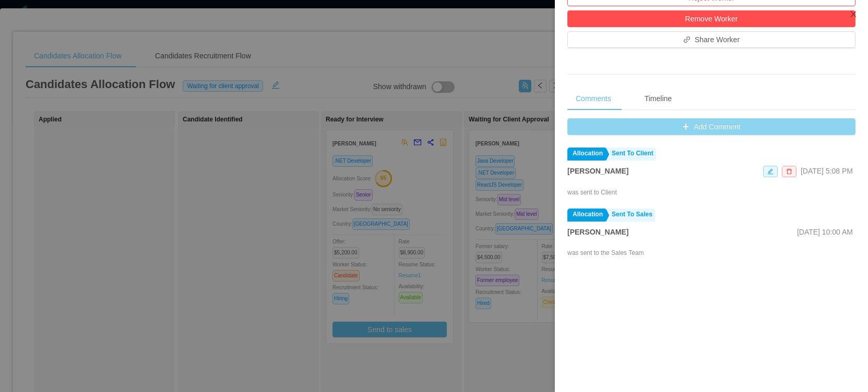 The height and width of the screenshot is (392, 868). What do you see at coordinates (712, 40) in the screenshot?
I see `button: icon: linkShare Worker` at bounding box center [712, 40].